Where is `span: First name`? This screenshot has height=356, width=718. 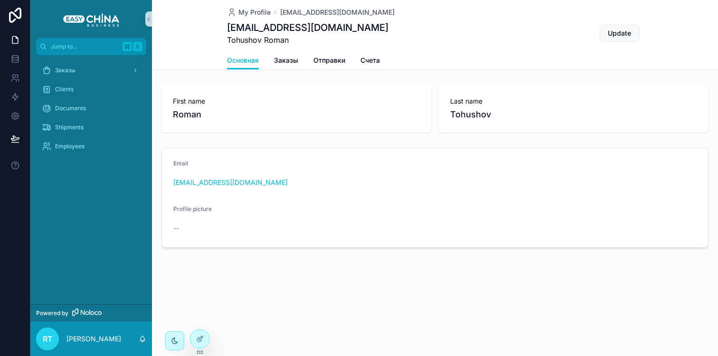 span: First name is located at coordinates (296, 101).